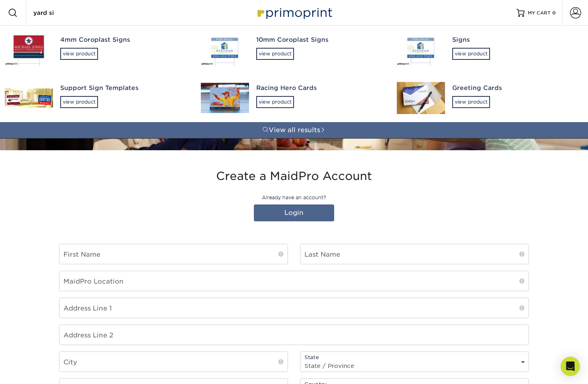 The image size is (588, 384). What do you see at coordinates (539, 13) in the screenshot?
I see `span: MY CART` at bounding box center [539, 13].